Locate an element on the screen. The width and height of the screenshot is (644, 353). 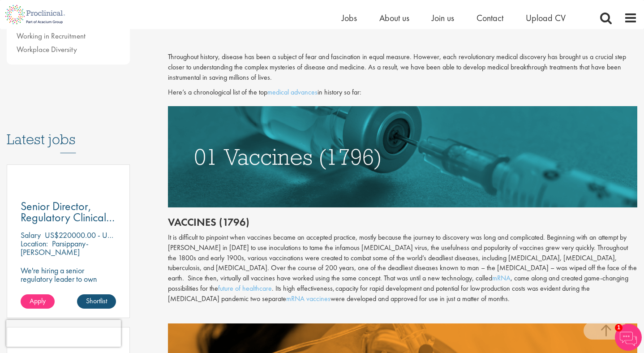
a: Apply is located at coordinates (38, 302).